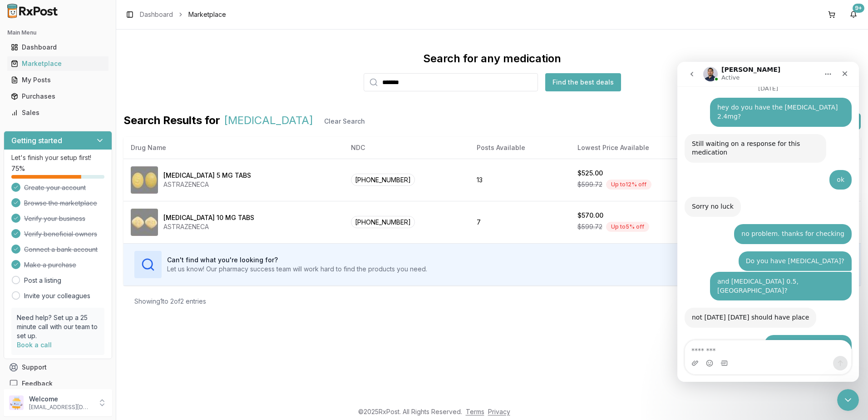 The image size is (868, 420). Describe the element at coordinates (629, 185) in the screenshot. I see `div: Up to 12 % off` at that location.